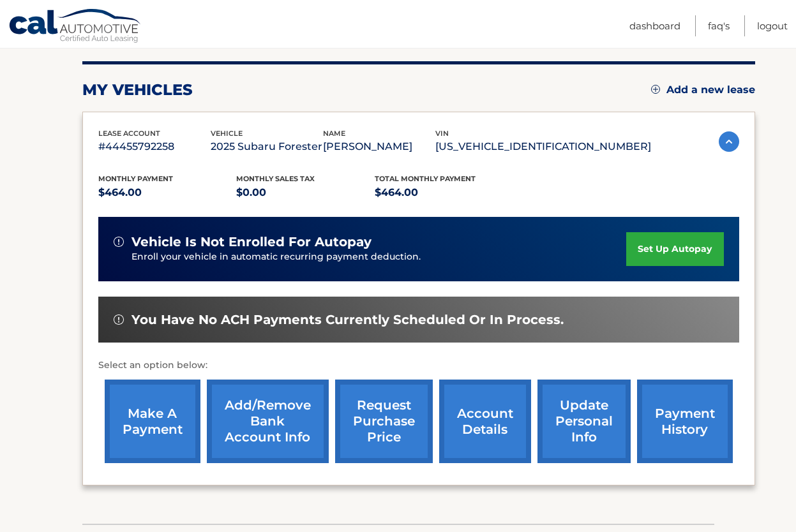 Image resolution: width=796 pixels, height=532 pixels. What do you see at coordinates (675, 249) in the screenshot?
I see `a: set up autopay` at bounding box center [675, 249].